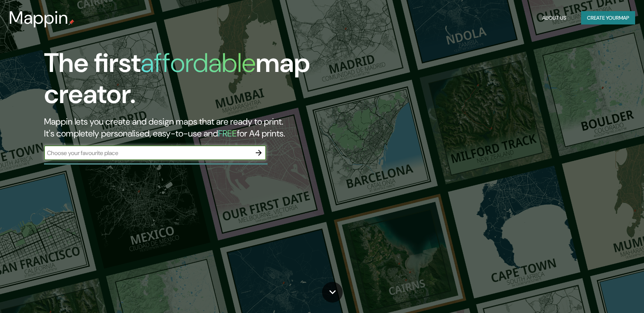 The image size is (644, 313). I want to click on button: About Us, so click(554, 18).